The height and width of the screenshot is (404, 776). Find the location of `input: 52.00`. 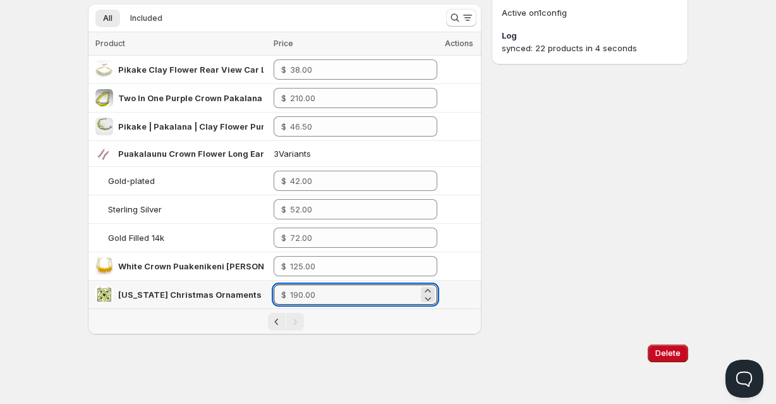

input: 52.00 is located at coordinates (354, 209).